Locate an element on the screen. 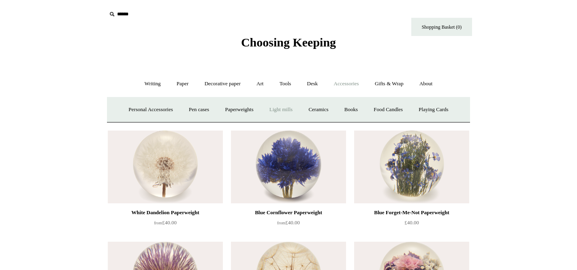 The width and height of the screenshot is (577, 270). a: White Dandelion Paperweight from£40.00 is located at coordinates (165, 225).